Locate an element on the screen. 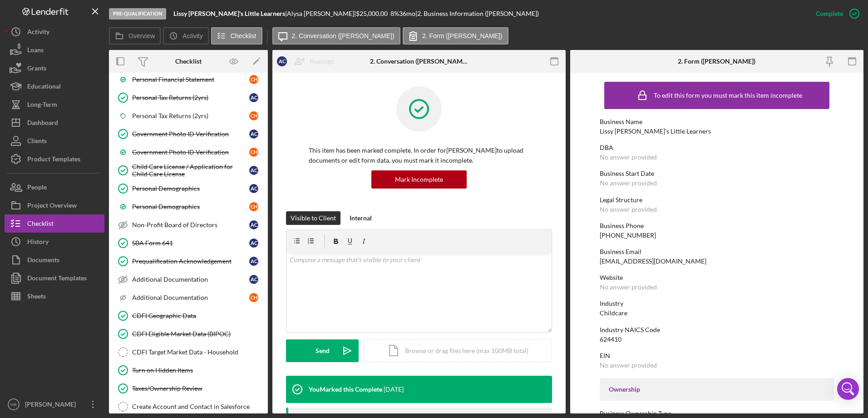 This screenshot has width=868, height=418. div: Prequalification Acknowledgement is located at coordinates (190, 261).